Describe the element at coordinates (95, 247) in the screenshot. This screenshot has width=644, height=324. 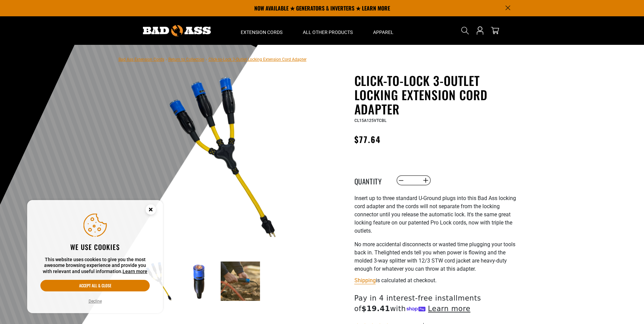
I see `h2: We use cookies` at that location.